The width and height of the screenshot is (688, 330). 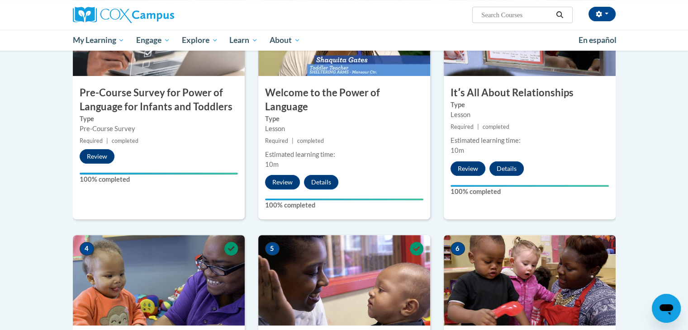 I want to click on a: Engage, so click(x=153, y=40).